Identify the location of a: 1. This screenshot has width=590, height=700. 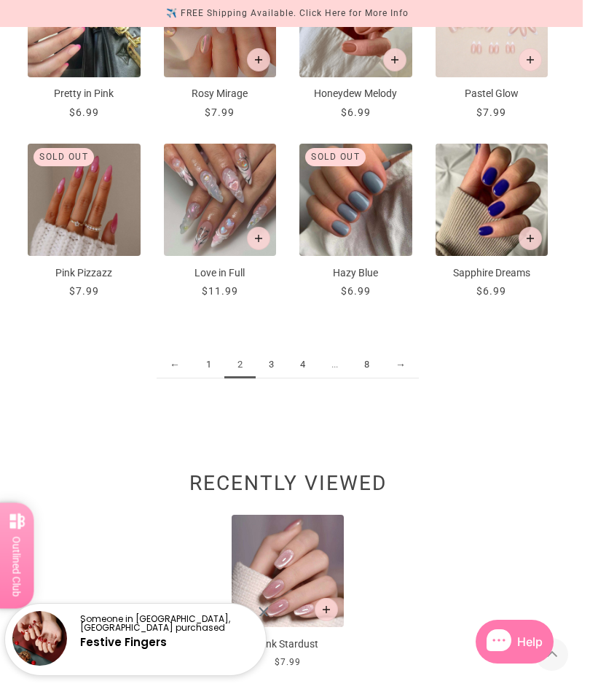
(208, 365).